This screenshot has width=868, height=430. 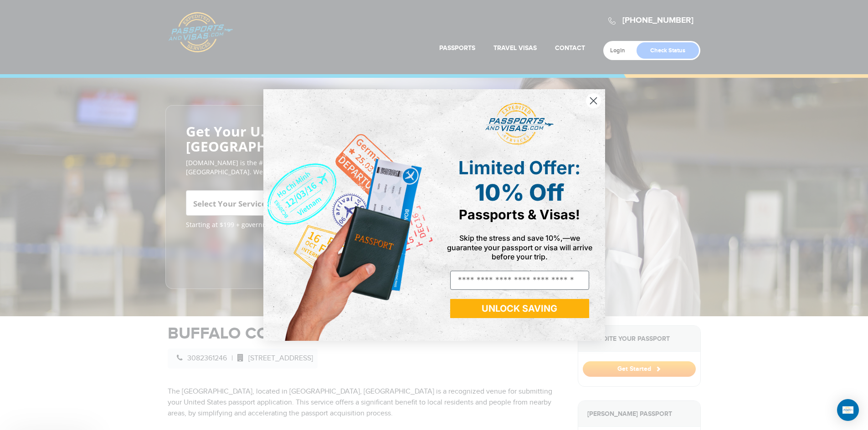 What do you see at coordinates (519, 248) in the screenshot?
I see `span: Skip the stress and save 10%,—we guarantee your passport or visa will arrive before your trip.` at bounding box center [519, 248].